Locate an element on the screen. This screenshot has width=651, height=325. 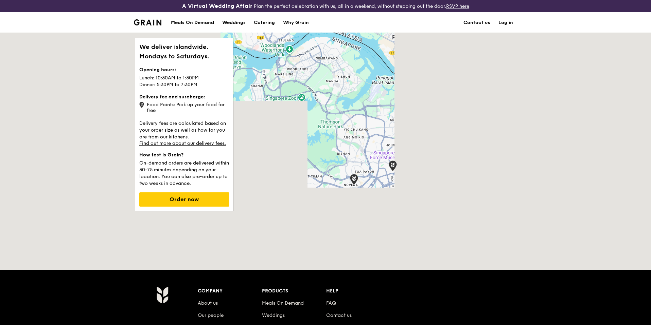
div: Why Grain is located at coordinates (296, 23).